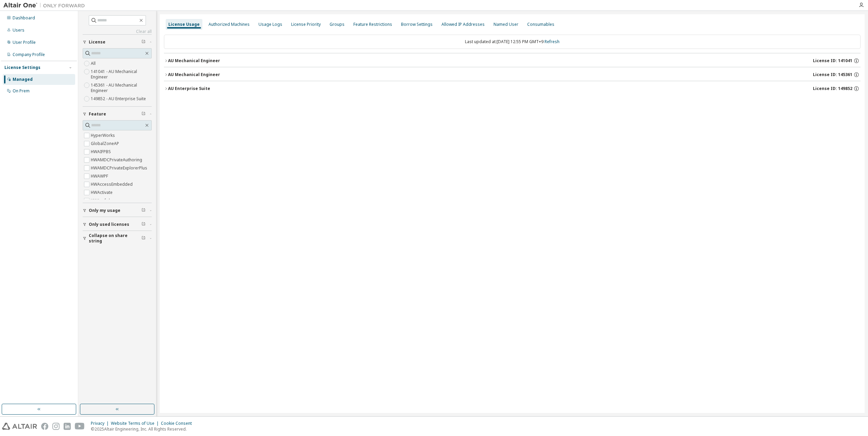 The height and width of the screenshot is (436, 868). Describe the element at coordinates (24, 18) in the screenshot. I see `div: Dashboard` at that location.